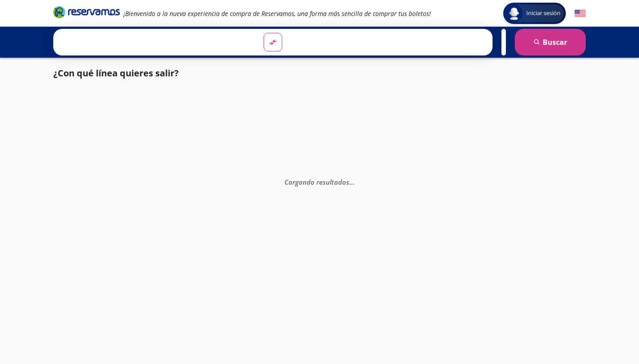 This screenshot has width=639, height=364. What do you see at coordinates (580, 13) in the screenshot?
I see `button: English` at bounding box center [580, 13].